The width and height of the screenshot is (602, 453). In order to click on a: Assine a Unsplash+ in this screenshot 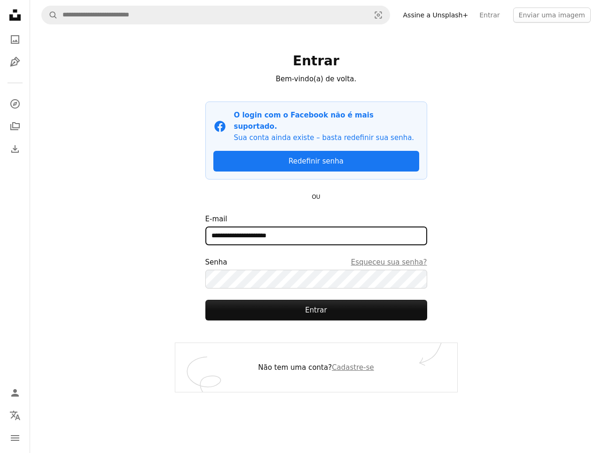, I will do `click(435, 15)`.